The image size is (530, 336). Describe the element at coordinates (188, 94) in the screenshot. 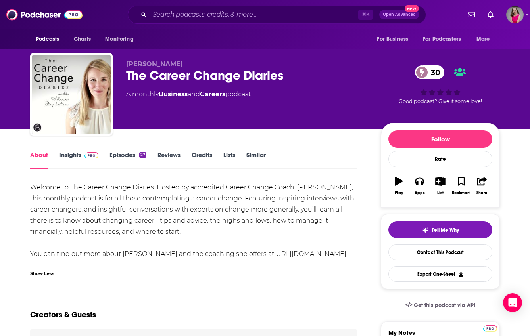

I see `div: A monthly podcast` at that location.